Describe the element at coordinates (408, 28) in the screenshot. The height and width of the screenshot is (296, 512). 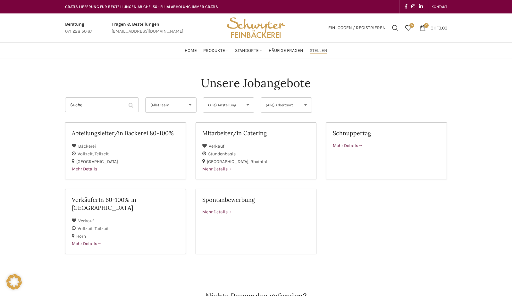
I see `a: 0` at that location.